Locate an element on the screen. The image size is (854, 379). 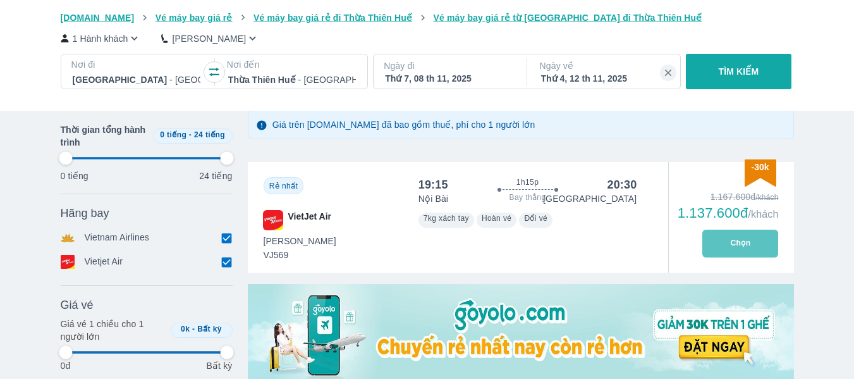
p: Vietnam Airlines is located at coordinates (117, 238).